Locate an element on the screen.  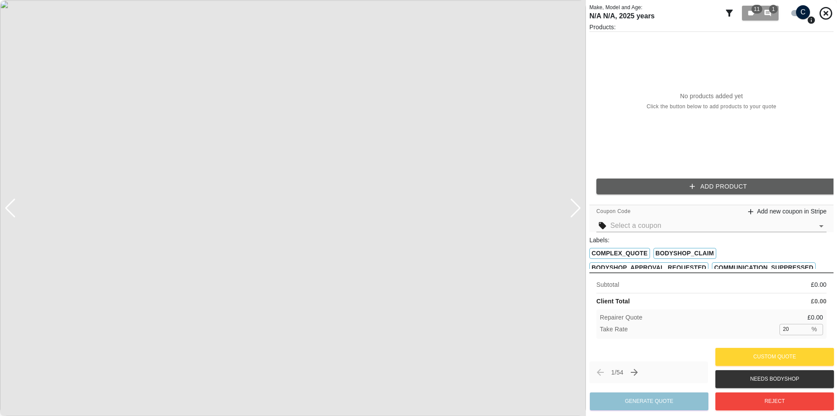
p: Products: is located at coordinates (712, 27).